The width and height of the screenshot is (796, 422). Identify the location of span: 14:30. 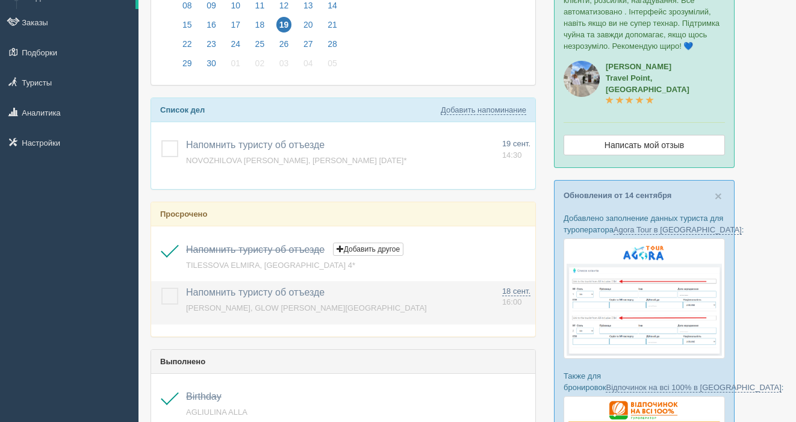
(512, 155).